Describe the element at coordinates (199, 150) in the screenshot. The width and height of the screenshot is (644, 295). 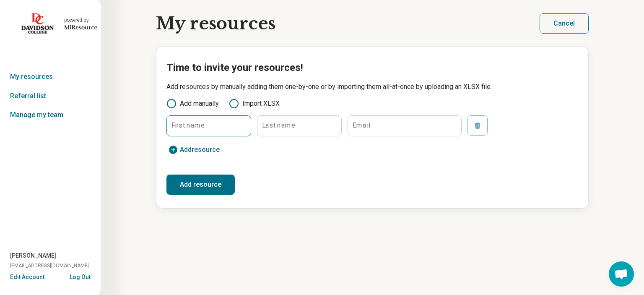
I see `span: Add resource` at that location.